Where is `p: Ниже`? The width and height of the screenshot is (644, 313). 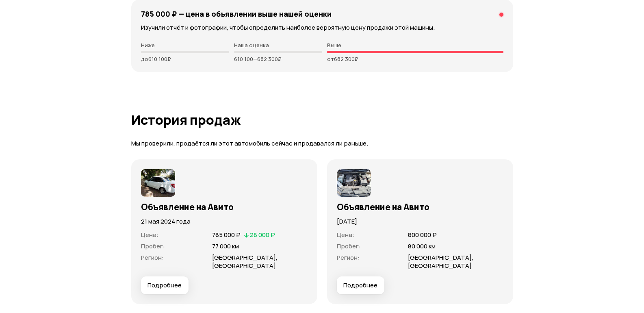 p: Ниже is located at coordinates (185, 45).